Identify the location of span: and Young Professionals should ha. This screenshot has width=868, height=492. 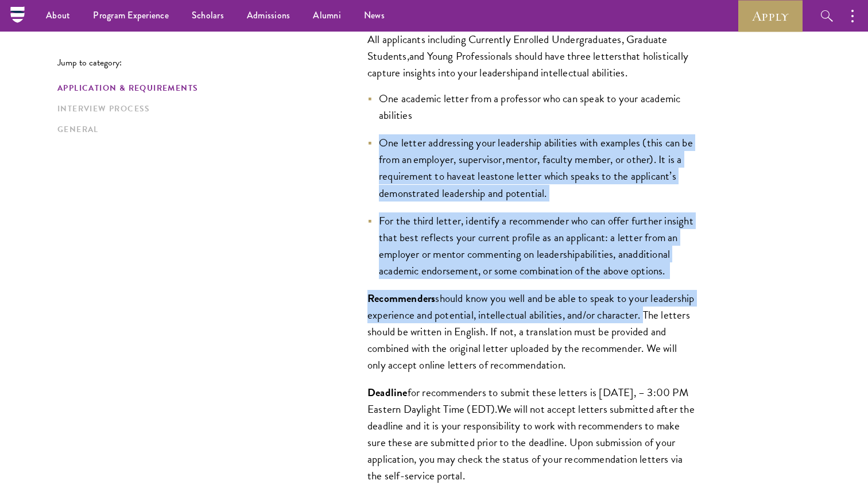
(482, 56).